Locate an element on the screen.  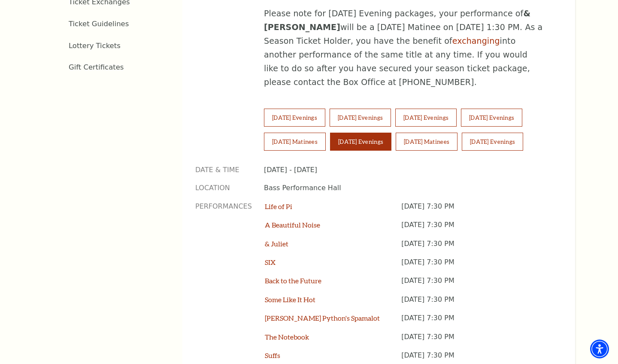
a: Some Like It Hot is located at coordinates (290, 299).